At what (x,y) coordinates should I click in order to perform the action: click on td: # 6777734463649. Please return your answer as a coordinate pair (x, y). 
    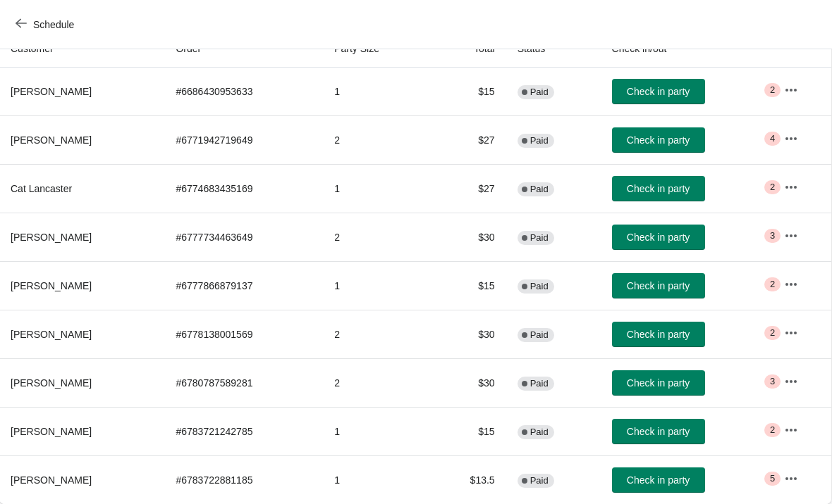
    Looking at the image, I should click on (243, 236).